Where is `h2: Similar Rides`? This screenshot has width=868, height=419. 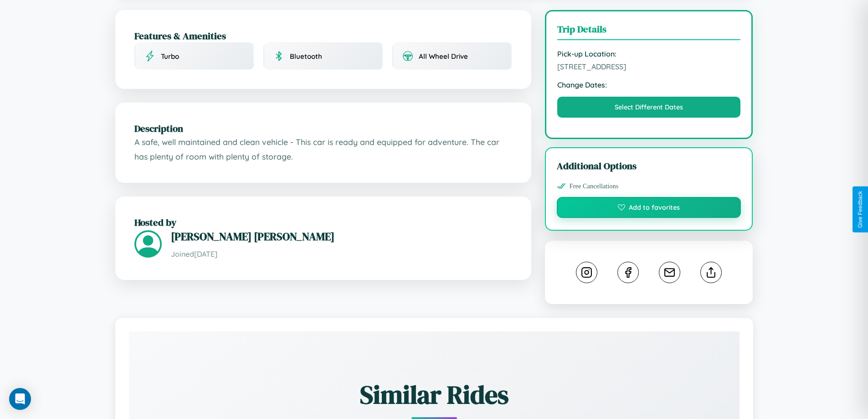
h2: Similar Rides is located at coordinates (434, 394).